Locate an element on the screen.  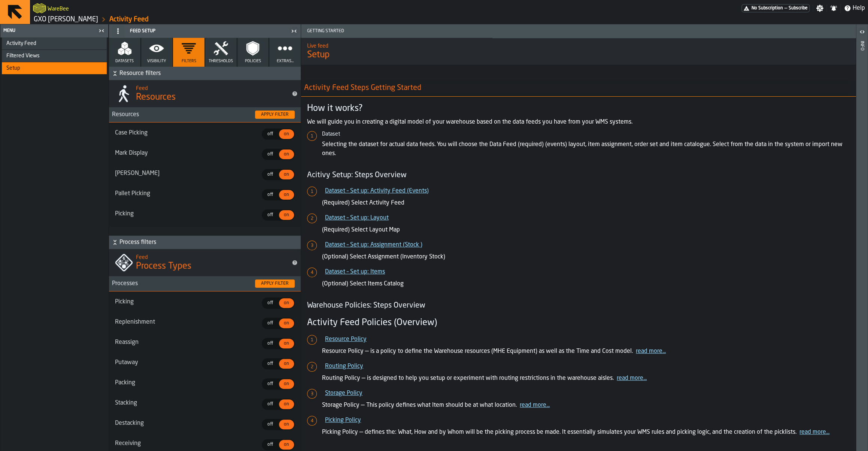
label: button-toggle-Open is located at coordinates (862, 33).